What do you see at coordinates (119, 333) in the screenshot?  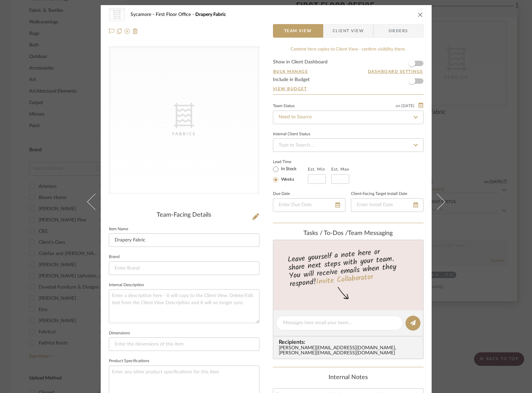 I see `label: Dimensions` at bounding box center [119, 333].